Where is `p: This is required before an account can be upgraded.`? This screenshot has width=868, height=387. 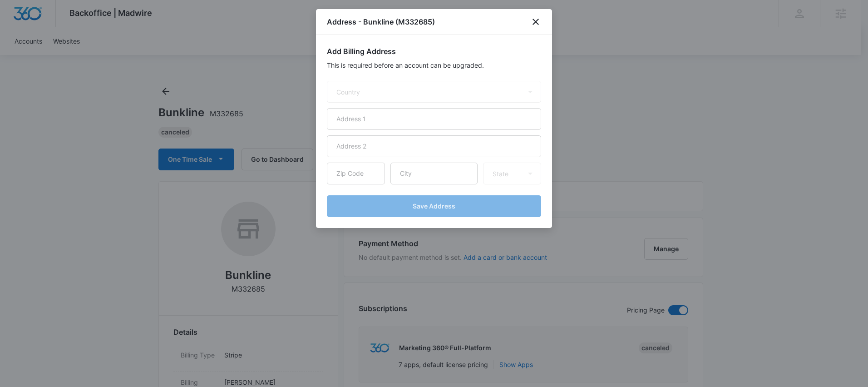 p: This is required before an account can be upgraded. is located at coordinates (434, 65).